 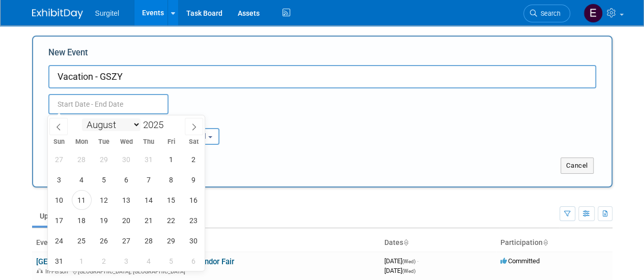 What do you see at coordinates (57, 14) in the screenshot?
I see `img: ExhibitDay` at bounding box center [57, 14].